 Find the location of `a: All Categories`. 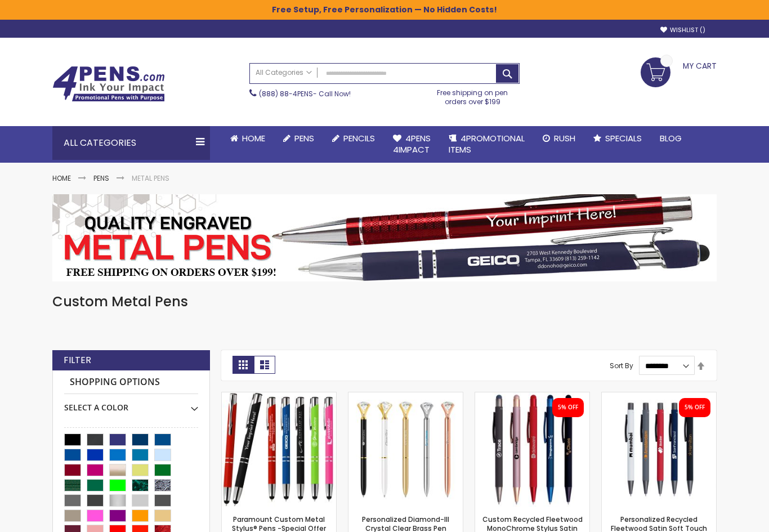

a: All Categories is located at coordinates (284, 72).